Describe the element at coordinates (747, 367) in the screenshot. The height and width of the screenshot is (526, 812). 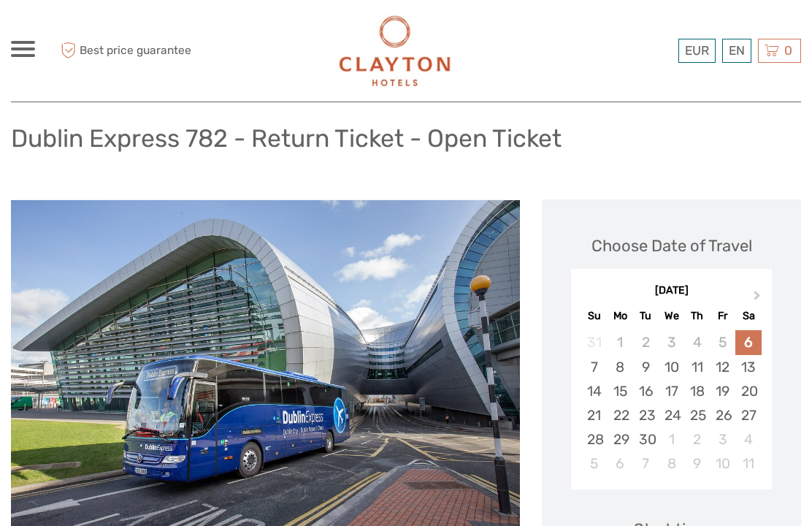
I see `div: Choose Saturday, September 13th, 2025` at that location.